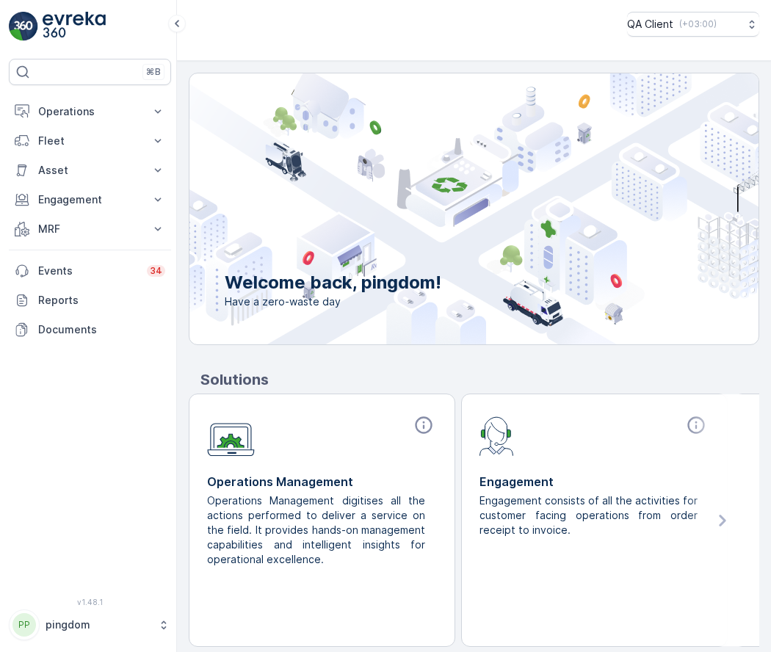  What do you see at coordinates (90, 200) in the screenshot?
I see `button: Engagement` at bounding box center [90, 200].